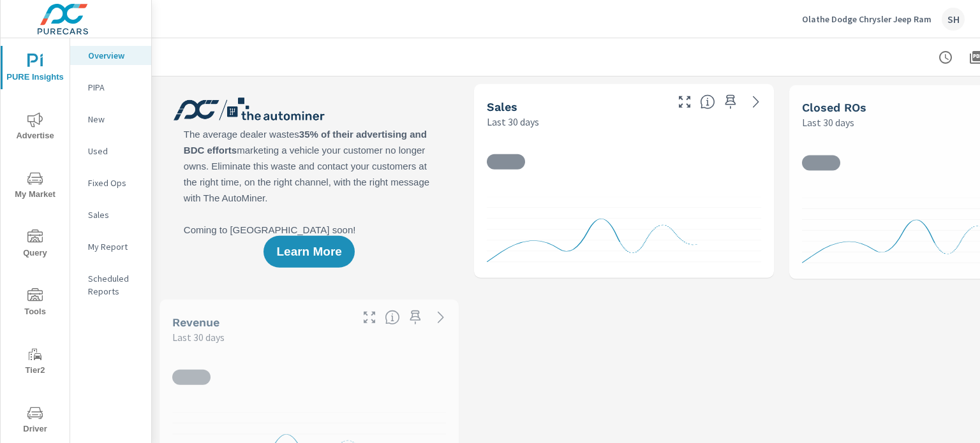  What do you see at coordinates (114, 87) in the screenshot?
I see `p: PIPA` at bounding box center [114, 87].